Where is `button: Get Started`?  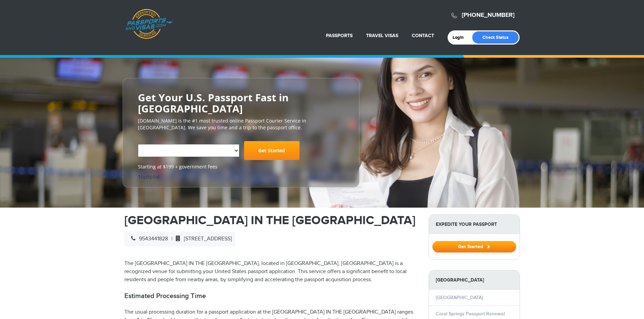
button: Get Started is located at coordinates (474, 247).